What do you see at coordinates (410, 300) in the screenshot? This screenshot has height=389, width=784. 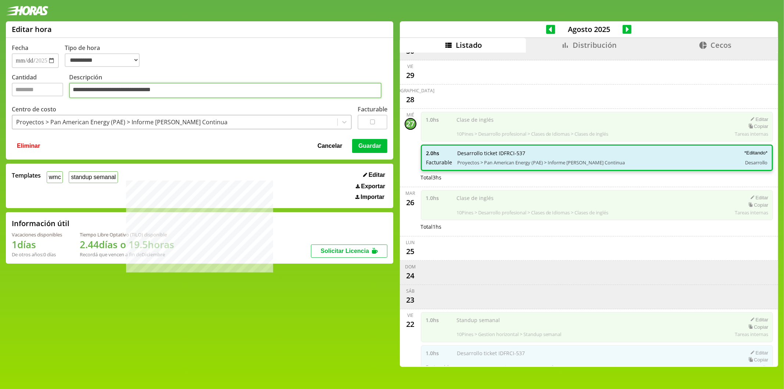 I see `div: 23` at bounding box center [410, 300].